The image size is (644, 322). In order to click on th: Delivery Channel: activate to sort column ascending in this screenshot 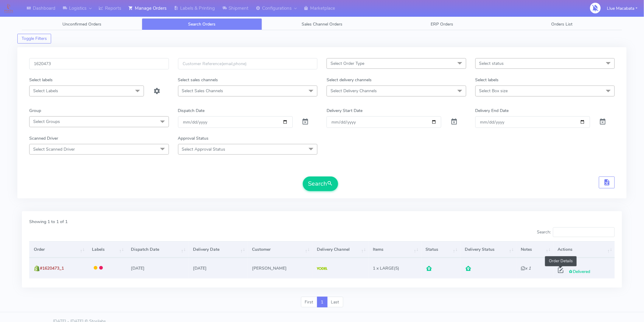, I will do `click(340, 249)`.